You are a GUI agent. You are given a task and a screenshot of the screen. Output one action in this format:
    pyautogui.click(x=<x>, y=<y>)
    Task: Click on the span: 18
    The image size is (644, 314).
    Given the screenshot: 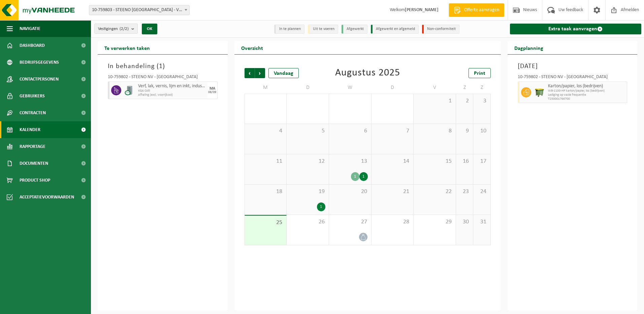 What is the action you would take?
    pyautogui.click(x=266, y=192)
    